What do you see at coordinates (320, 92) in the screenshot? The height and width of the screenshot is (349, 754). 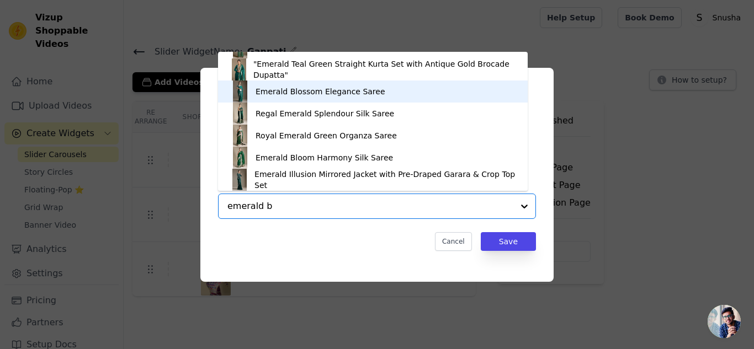 I see `div: Emerald Blossom Elegance Saree` at bounding box center [320, 92].